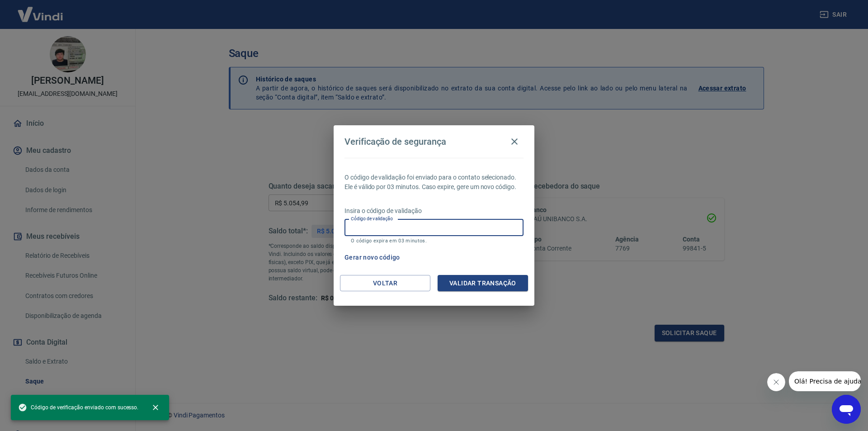  What do you see at coordinates (41, 10) in the screenshot?
I see `span: Olá! Precisa de ajuda?` at bounding box center [41, 10].